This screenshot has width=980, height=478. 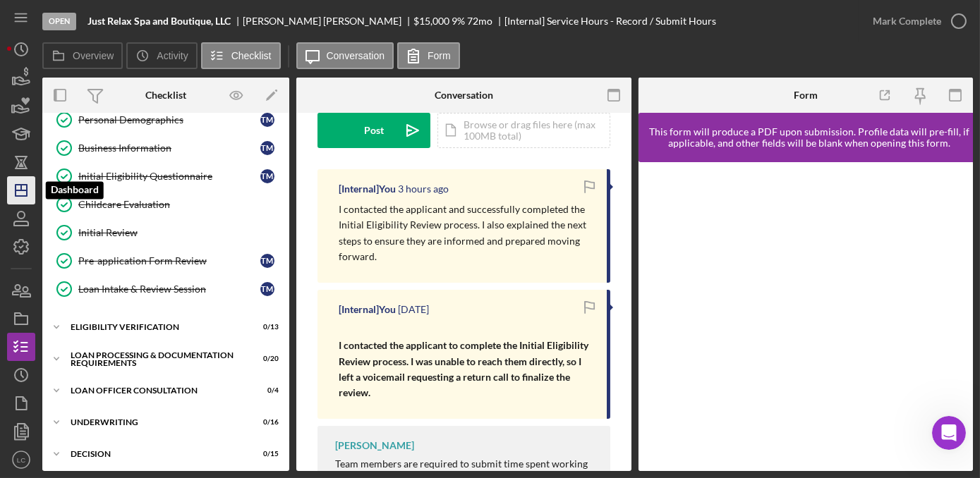 What do you see at coordinates (172, 55) in the screenshot?
I see `label: Activity` at bounding box center [172, 55].